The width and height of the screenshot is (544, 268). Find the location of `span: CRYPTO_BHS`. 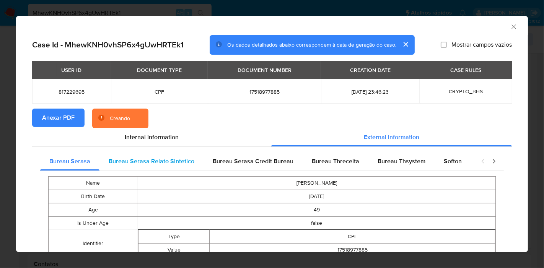

span: CRYPTO_BHS is located at coordinates (465, 91).